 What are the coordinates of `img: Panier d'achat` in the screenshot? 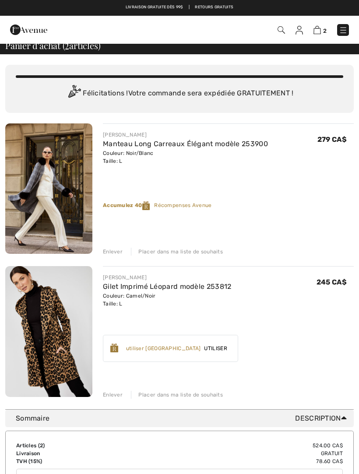 It's located at (317, 30).